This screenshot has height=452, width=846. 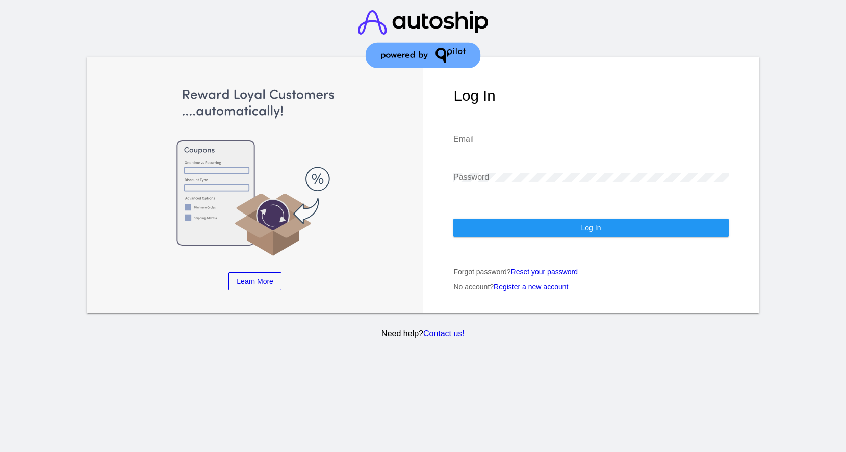 What do you see at coordinates (590, 139) in the screenshot?
I see `input: Email` at bounding box center [590, 139].